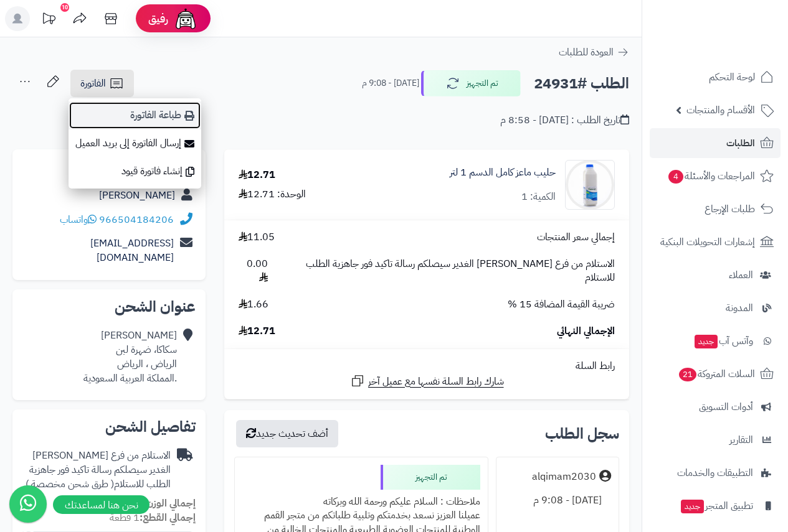 The image size is (788, 532). I want to click on span: إشعارات التحويلات البنكية, so click(707, 242).